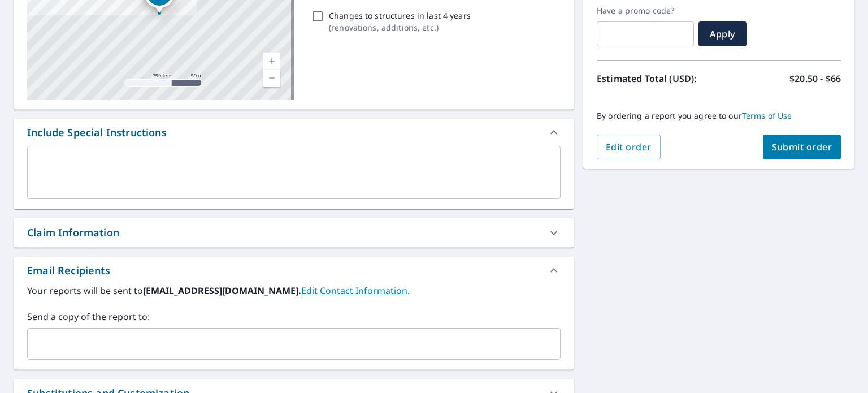  Describe the element at coordinates (628, 147) in the screenshot. I see `span: Edit order` at that location.